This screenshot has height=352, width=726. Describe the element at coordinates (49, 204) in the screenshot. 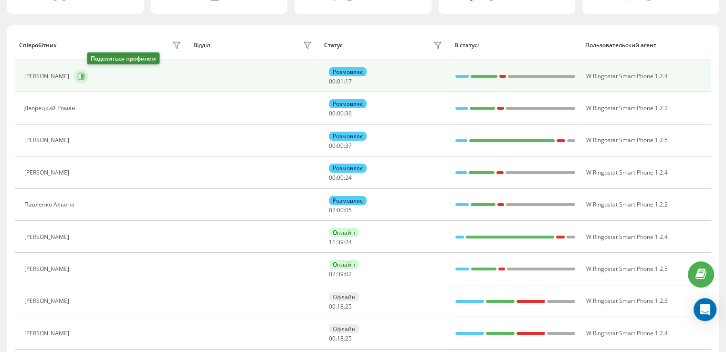

I see `font: Павленко Альона` at that location.